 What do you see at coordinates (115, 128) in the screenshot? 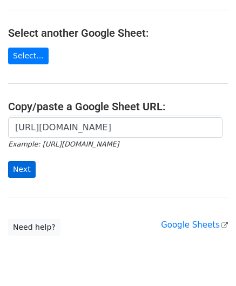
I see `input: Paste your Google Sheet URL here` at bounding box center [115, 128].